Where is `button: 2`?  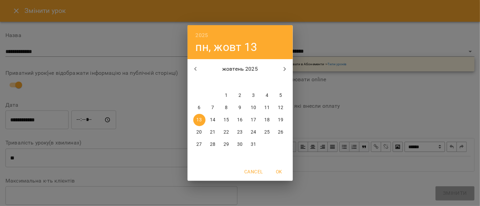
button: 2 is located at coordinates (240, 96).